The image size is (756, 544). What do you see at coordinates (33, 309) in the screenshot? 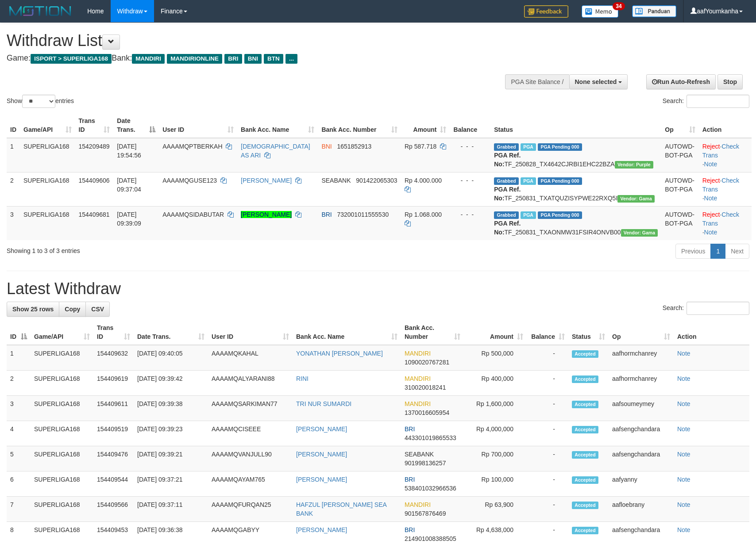
I see `span: Show 25 rows` at bounding box center [33, 309].